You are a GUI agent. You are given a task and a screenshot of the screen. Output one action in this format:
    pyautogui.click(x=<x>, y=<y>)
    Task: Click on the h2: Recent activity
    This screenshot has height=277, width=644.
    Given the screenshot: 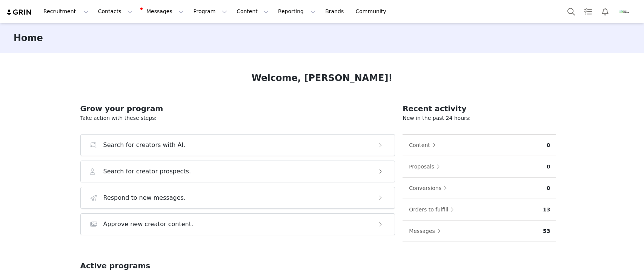 What is the action you would take?
    pyautogui.click(x=479, y=109)
    